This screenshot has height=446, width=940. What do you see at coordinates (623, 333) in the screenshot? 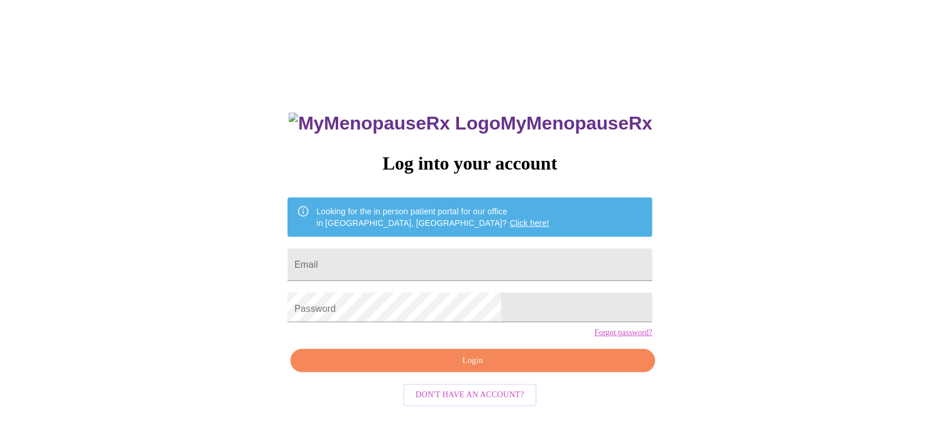
I see `a: Forgot password?` at bounding box center [623, 333].